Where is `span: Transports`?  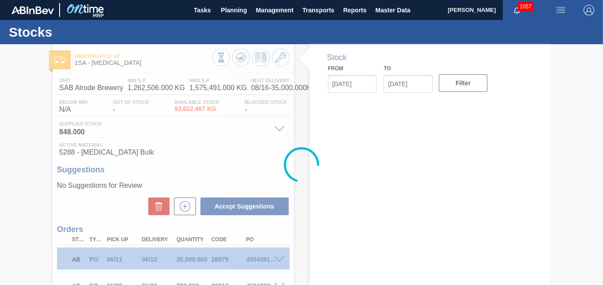
span: Transports is located at coordinates (318, 10).